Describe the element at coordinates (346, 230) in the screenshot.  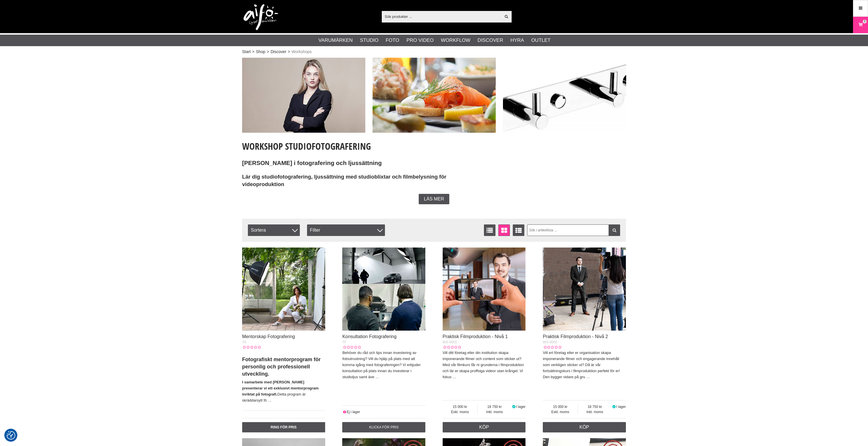
I see `div: Filter` at that location.